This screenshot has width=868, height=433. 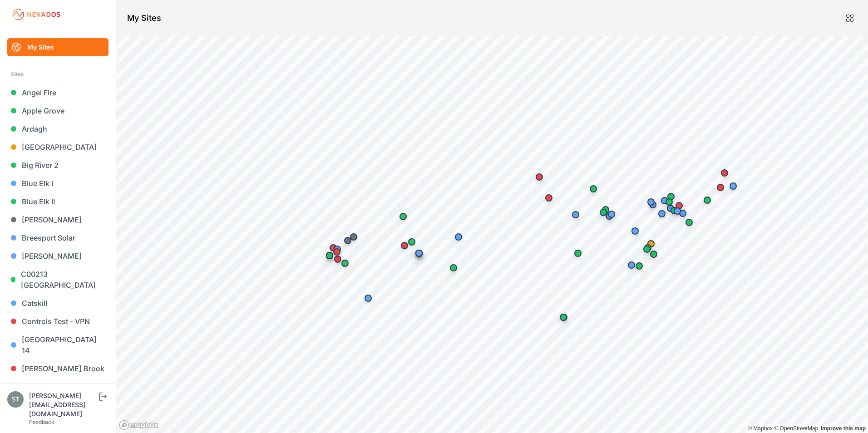 What do you see at coordinates (58, 303) in the screenshot?
I see `a: Catskill` at bounding box center [58, 303].